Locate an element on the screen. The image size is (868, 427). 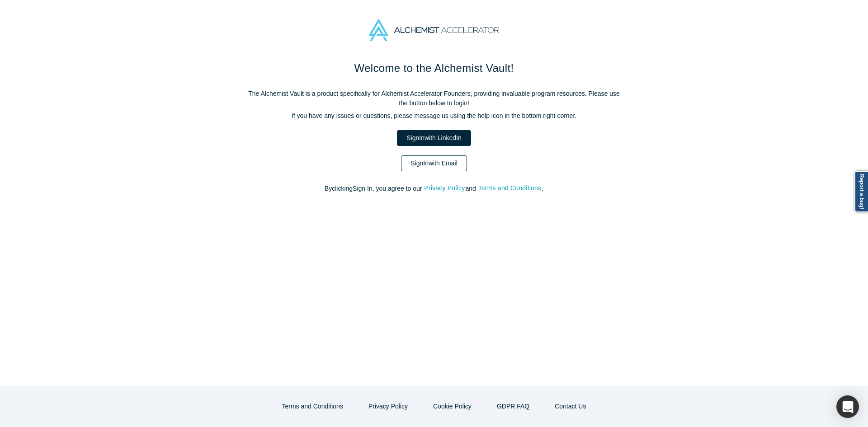
h1: Welcome to the Alchemist Vault! is located at coordinates (434, 68).